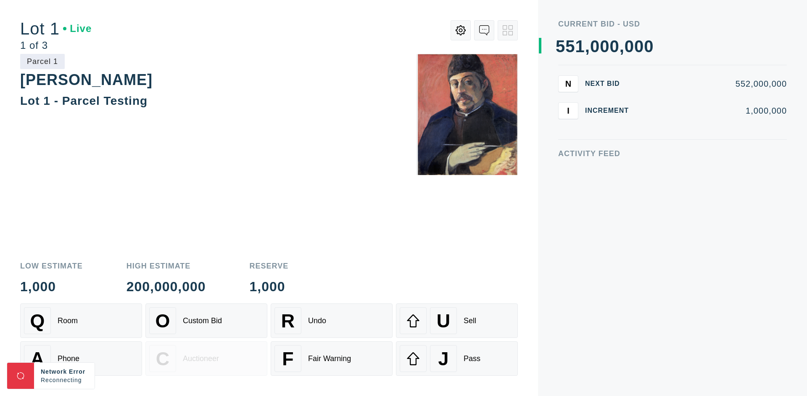 The height and width of the screenshot is (396, 807). Describe the element at coordinates (166, 266) in the screenshot. I see `div: High Estimate` at that location.